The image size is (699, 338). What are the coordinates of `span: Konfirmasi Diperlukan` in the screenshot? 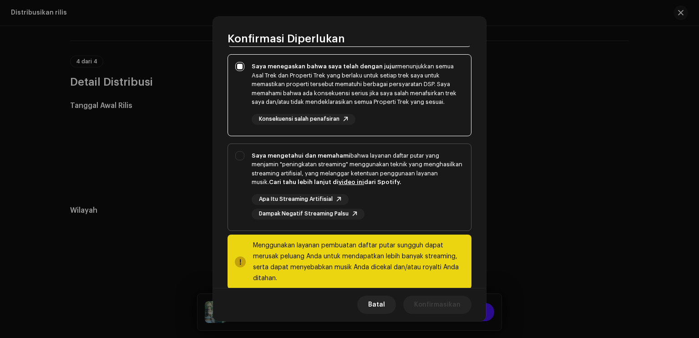 It's located at (286, 39).